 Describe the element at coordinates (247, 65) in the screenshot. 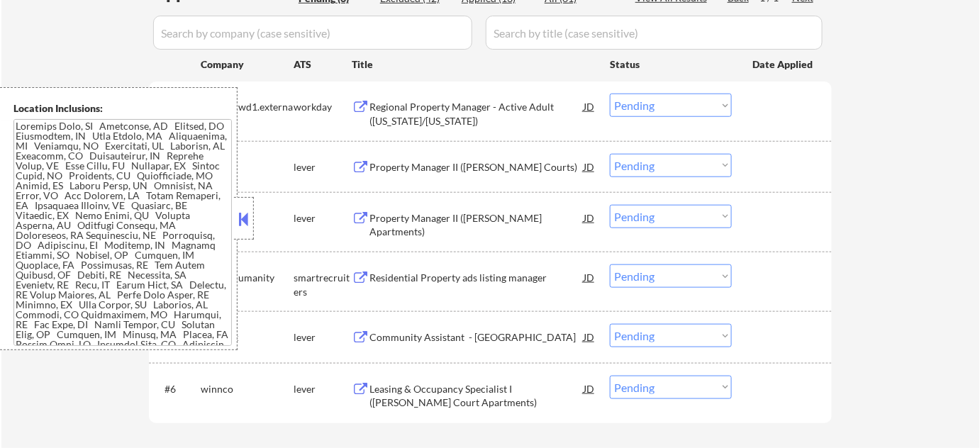

I see `div: Company` at that location.